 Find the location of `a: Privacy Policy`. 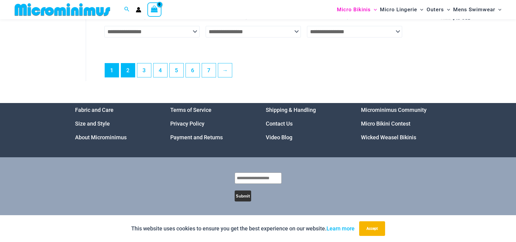

a: Privacy Policy is located at coordinates (188, 124).